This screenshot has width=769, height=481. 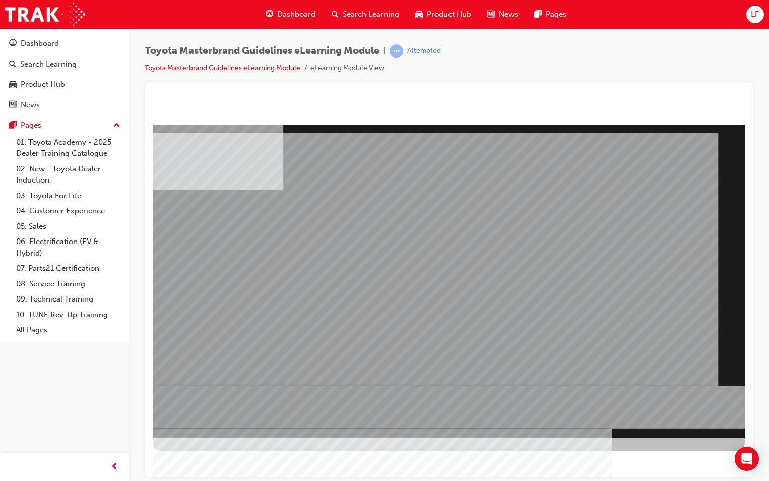 I want to click on div: Attempted, so click(x=424, y=51).